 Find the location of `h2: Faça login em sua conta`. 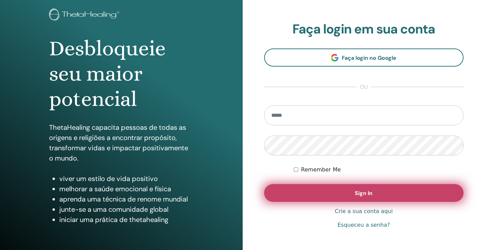

h2: Faça login em sua conta is located at coordinates (364, 29).